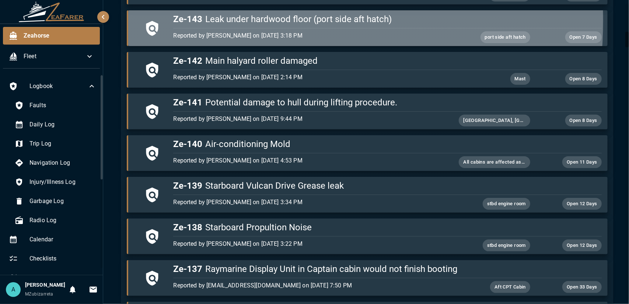  Describe the element at coordinates (58, 86) in the screenshot. I see `span: Logbook` at that location.